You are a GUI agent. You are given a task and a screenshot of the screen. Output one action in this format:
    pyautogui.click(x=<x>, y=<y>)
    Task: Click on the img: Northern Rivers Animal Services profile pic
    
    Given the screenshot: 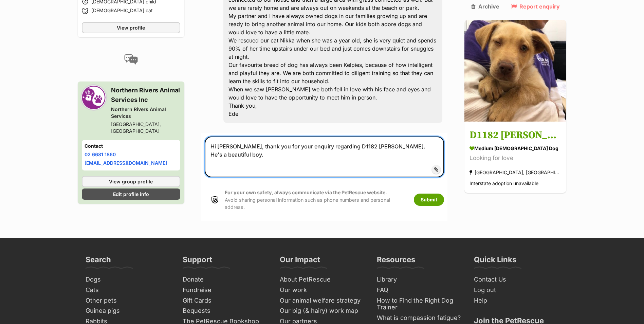 What is the action you would take?
    pyautogui.click(x=94, y=98)
    